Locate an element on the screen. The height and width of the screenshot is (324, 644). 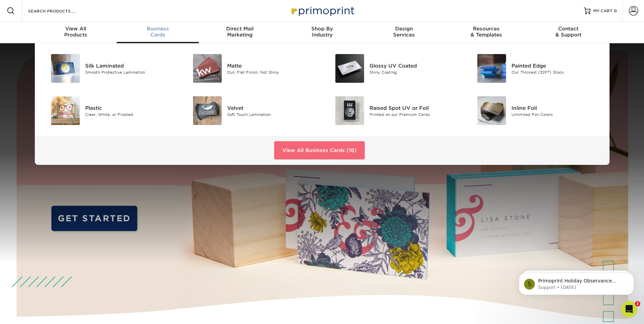
img: Glossy UV Coated Business Cards is located at coordinates (349, 68).